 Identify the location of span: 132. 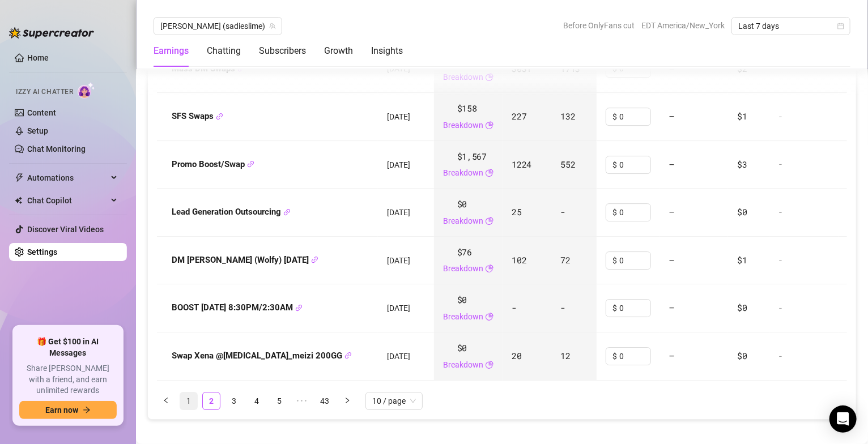
(568, 116).